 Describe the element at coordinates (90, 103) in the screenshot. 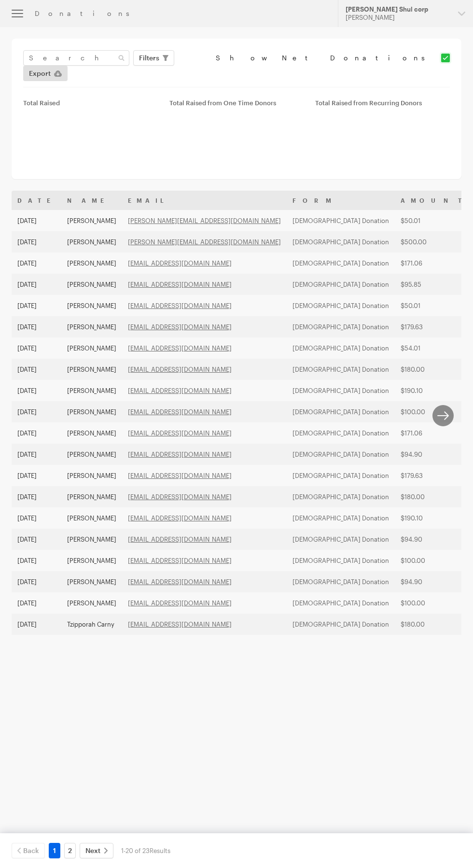

I see `div: Total Raised` at that location.